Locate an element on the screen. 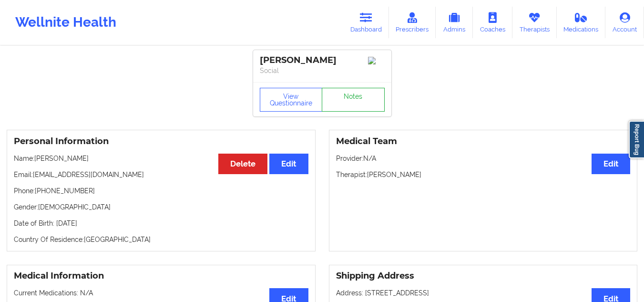  h3: Shipping Address is located at coordinates (483, 276).